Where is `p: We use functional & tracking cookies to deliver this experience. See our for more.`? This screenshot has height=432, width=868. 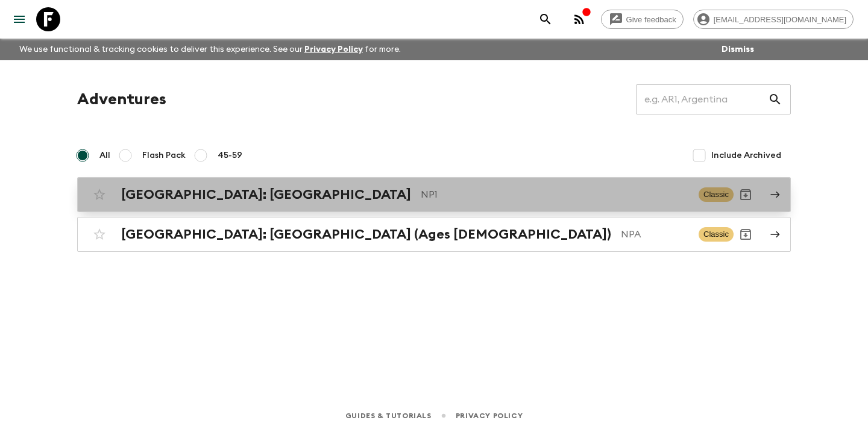 p: We use functional & tracking cookies to deliver this experience. See our for more. is located at coordinates (210, 49).